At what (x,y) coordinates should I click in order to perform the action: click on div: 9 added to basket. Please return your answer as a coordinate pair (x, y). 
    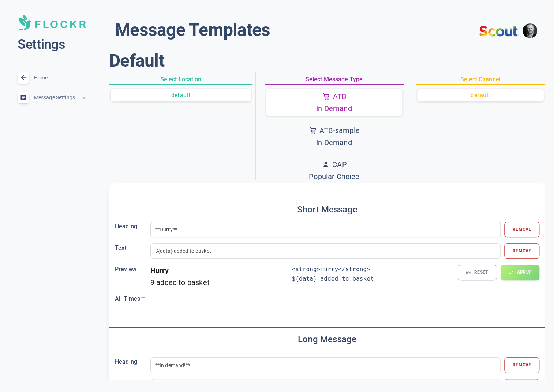
    Looking at the image, I should click on (221, 282).